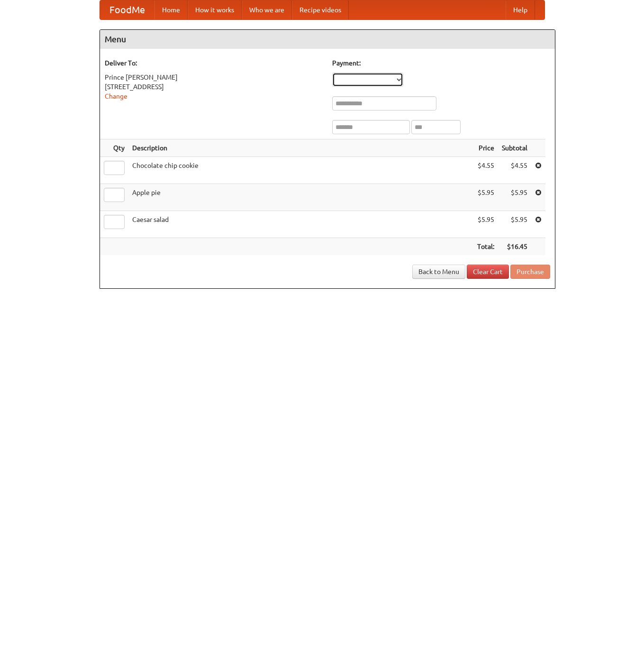 The image size is (644, 671). I want to click on td: Apple pie, so click(301, 197).